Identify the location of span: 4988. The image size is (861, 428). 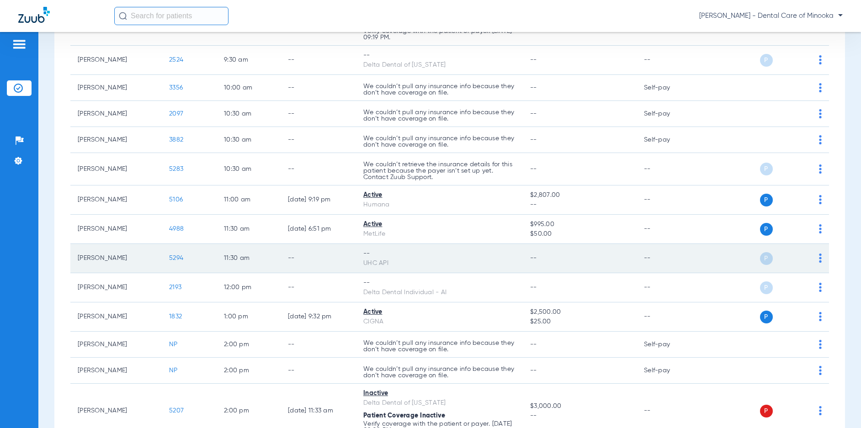
(176, 229).